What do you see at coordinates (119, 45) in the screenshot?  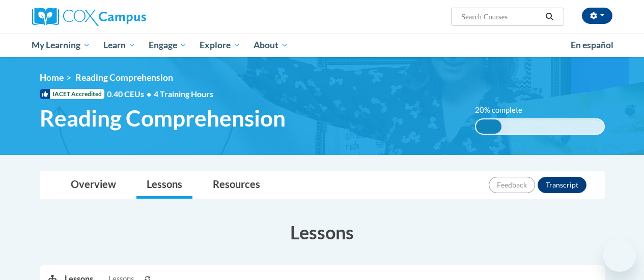 I see `a: Learn` at bounding box center [119, 45].